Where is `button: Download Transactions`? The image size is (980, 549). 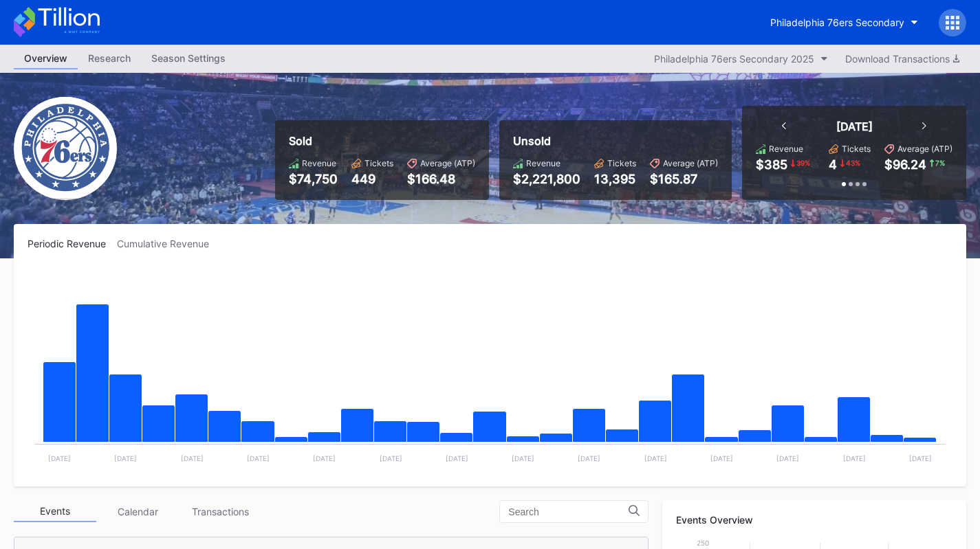
button: Download Transactions is located at coordinates (902, 58).